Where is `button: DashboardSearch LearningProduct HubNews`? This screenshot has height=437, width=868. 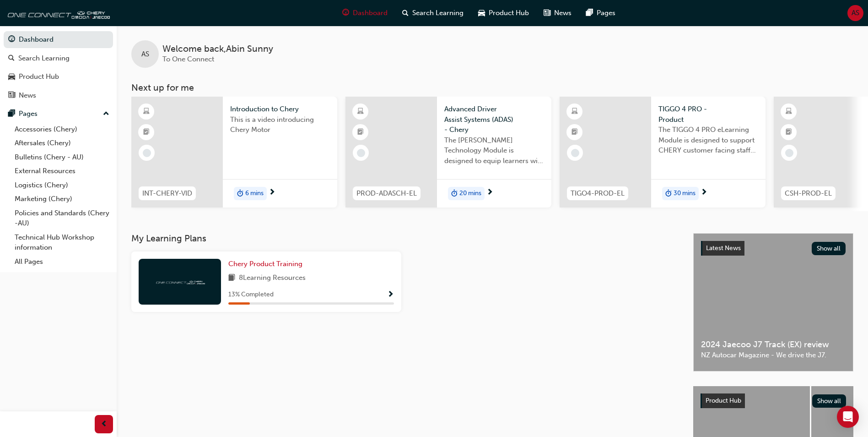
button: DashboardSearch LearningProduct HubNews is located at coordinates (58, 67).